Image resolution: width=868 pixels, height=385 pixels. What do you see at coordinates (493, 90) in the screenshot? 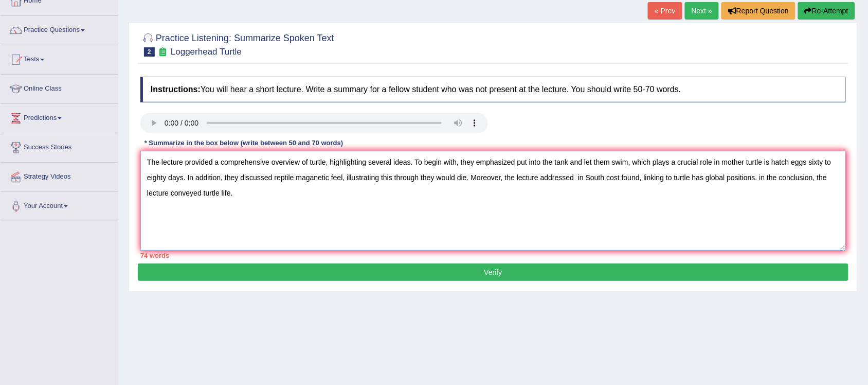
I see `h4: You will hear a short lecture. Write a summary for a fellow student who was not present at the le...` at bounding box center [493, 90].